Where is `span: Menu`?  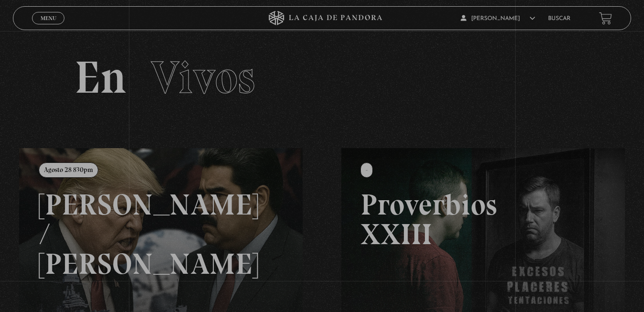
span: Menu is located at coordinates (48, 18).